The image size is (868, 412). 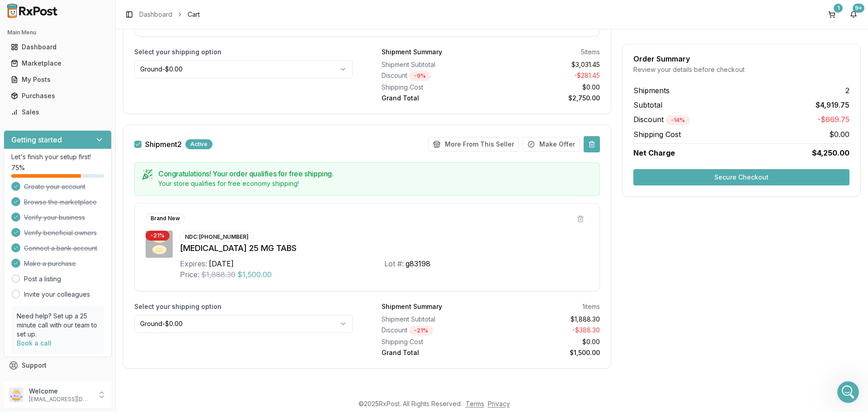 I want to click on p: Let's finish your setup first!, so click(x=57, y=157).